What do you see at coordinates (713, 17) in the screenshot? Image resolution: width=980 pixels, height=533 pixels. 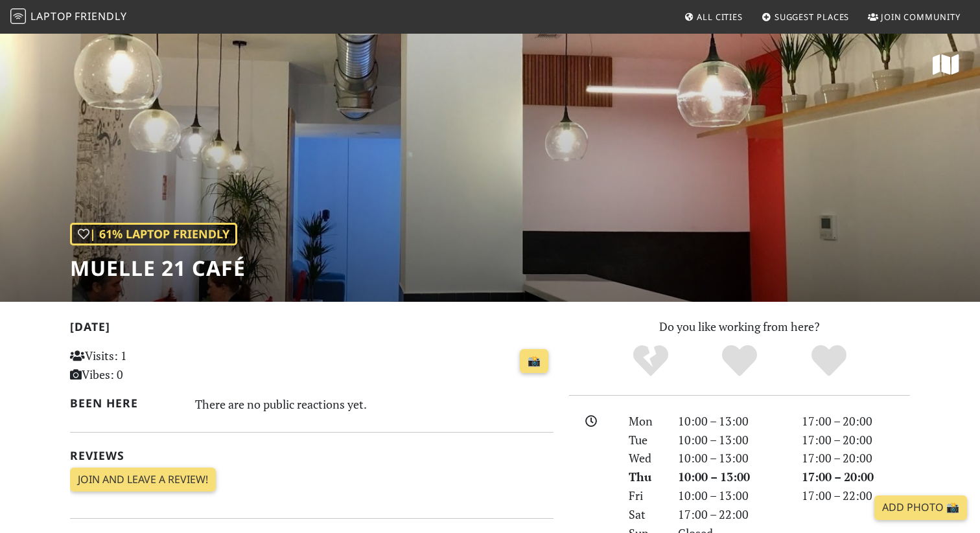 I see `a: All Cities` at bounding box center [713, 17].